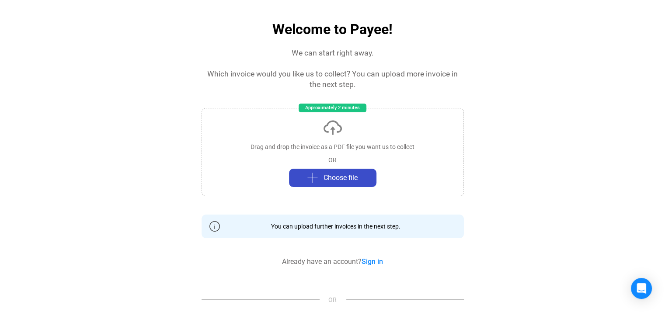 The width and height of the screenshot is (665, 312). What do you see at coordinates (333, 53) in the screenshot?
I see `div: We can start right away.` at bounding box center [333, 53].